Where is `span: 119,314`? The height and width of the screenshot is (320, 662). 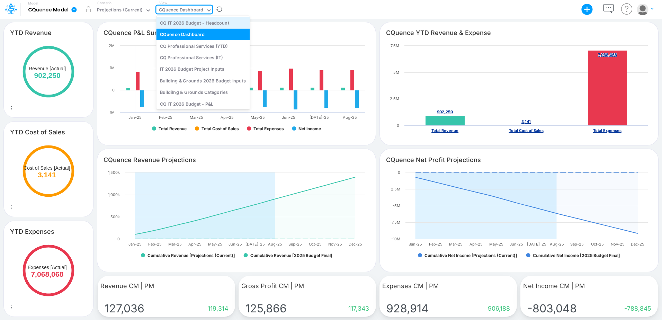
span: 119,314 is located at coordinates (216, 308).